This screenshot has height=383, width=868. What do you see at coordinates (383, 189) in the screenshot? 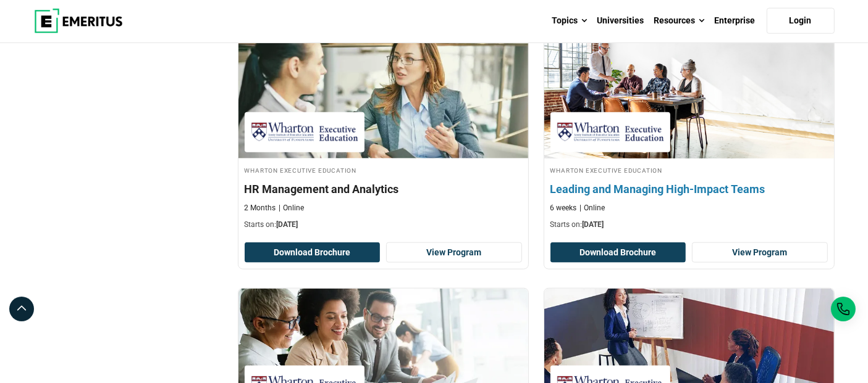
I see `h4: HR Management and Analytics` at bounding box center [383, 189].